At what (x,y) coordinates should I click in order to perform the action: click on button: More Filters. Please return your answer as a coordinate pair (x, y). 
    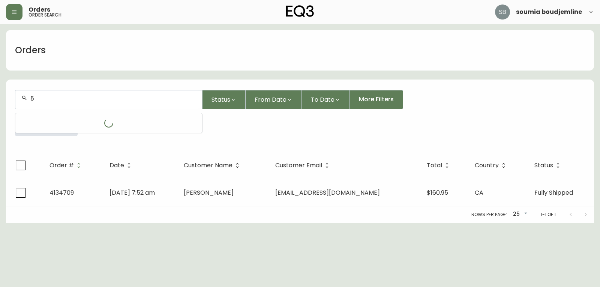
    Looking at the image, I should click on (377, 99).